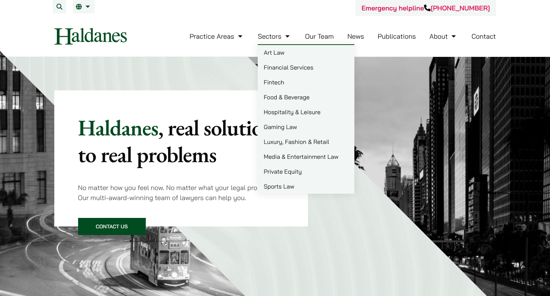 The width and height of the screenshot is (550, 296). I want to click on a: Hospitality & Leisure, so click(306, 112).